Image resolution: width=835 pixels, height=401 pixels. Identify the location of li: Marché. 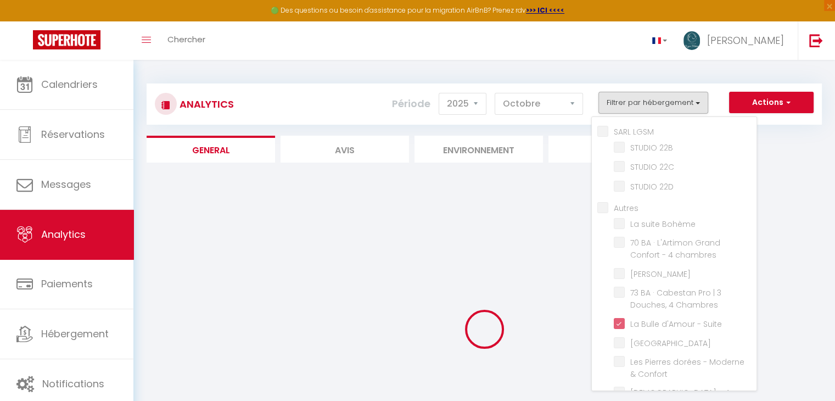
(613, 149).